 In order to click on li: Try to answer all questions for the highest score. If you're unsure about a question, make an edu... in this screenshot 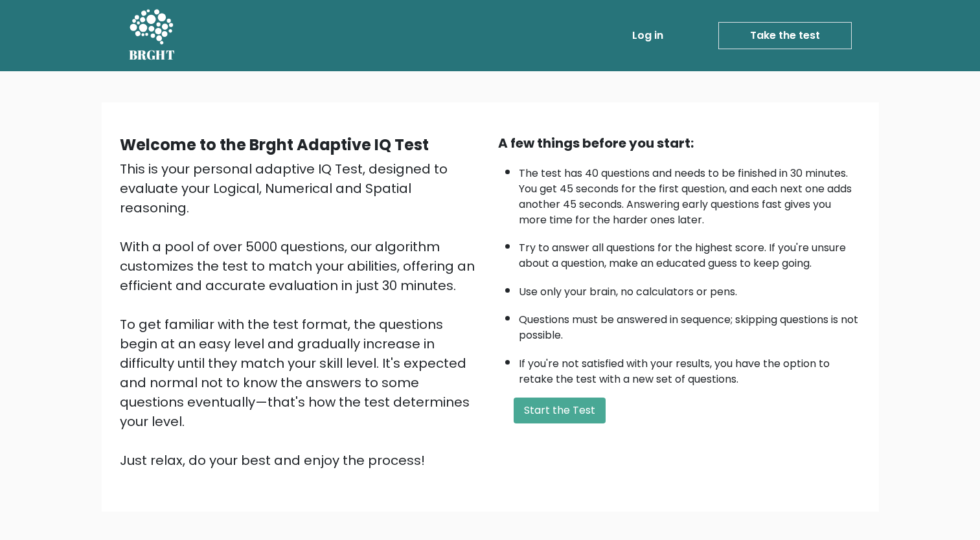, I will do `click(690, 252)`.